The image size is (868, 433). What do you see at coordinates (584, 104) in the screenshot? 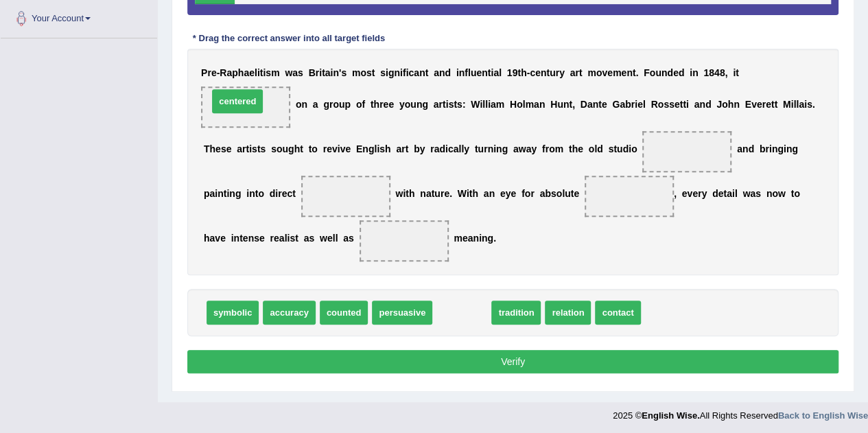
I see `b: D` at bounding box center [584, 104].